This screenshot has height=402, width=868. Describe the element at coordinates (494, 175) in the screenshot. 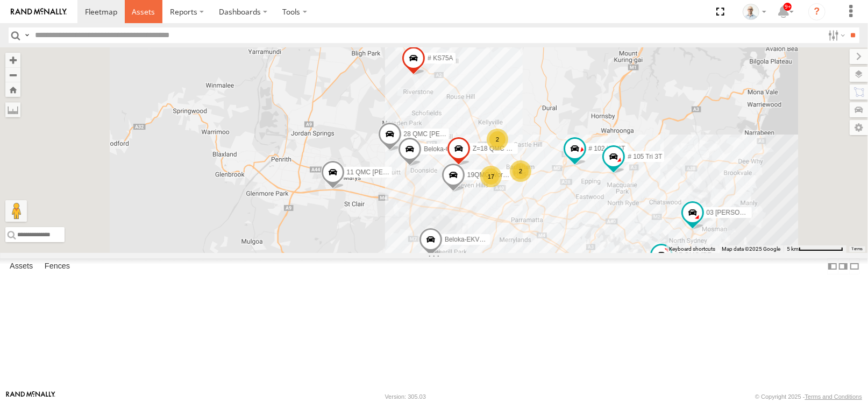

I see `span: 19QMC Workshop` at that location.